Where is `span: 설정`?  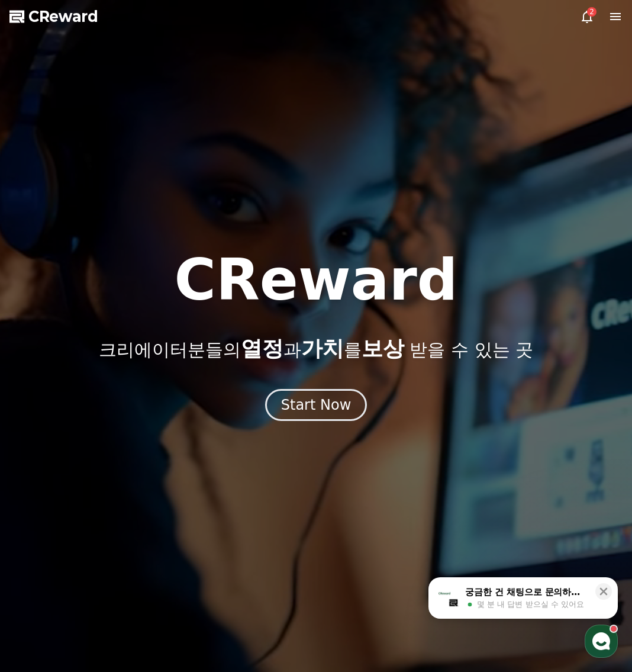
span: 설정 is located at coordinates (190, 398).